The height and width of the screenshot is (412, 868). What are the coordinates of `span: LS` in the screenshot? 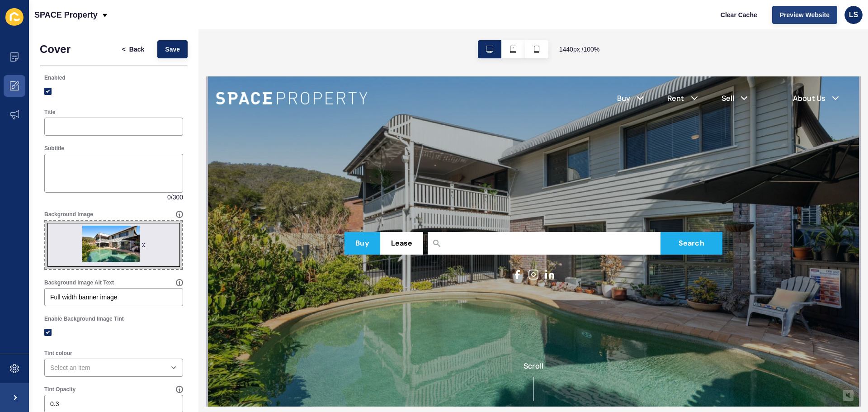 It's located at (853, 15).